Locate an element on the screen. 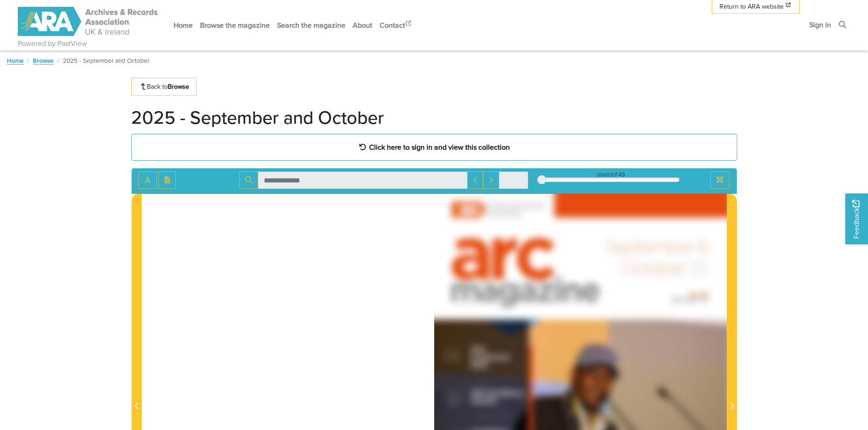 This screenshot has width=868, height=430. a: About is located at coordinates (362, 25).